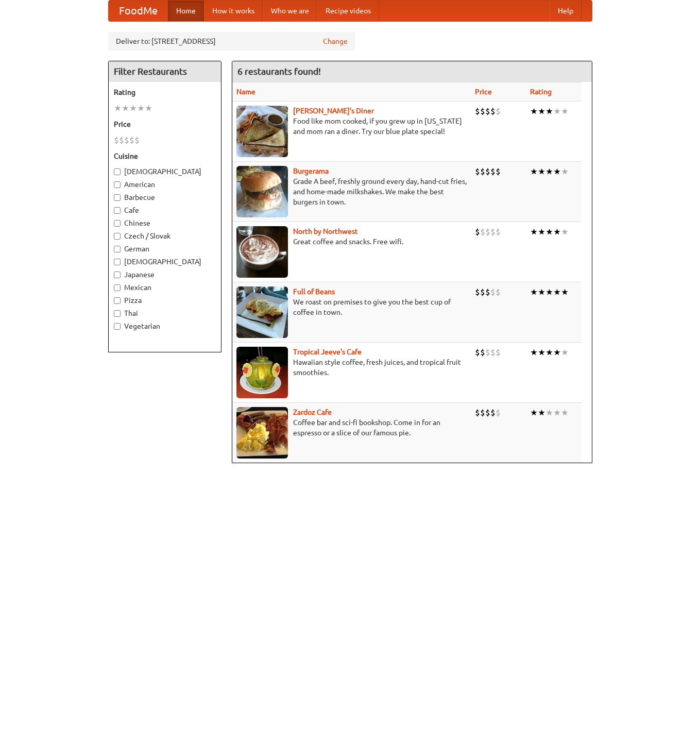 The width and height of the screenshot is (700, 729). I want to click on a: Burgerama, so click(311, 171).